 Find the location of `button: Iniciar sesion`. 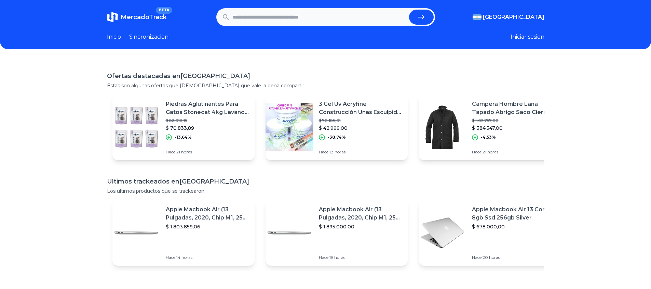

button: Iniciar sesion is located at coordinates (528, 37).